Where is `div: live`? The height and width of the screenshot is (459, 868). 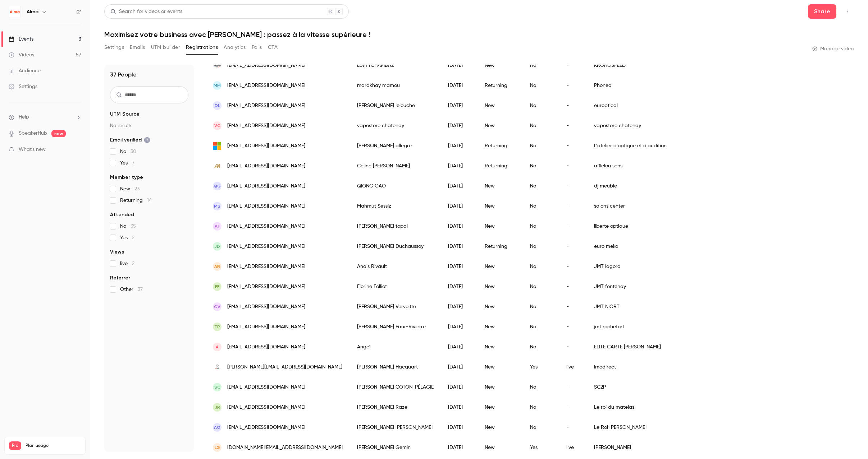 div: live is located at coordinates (573, 447).